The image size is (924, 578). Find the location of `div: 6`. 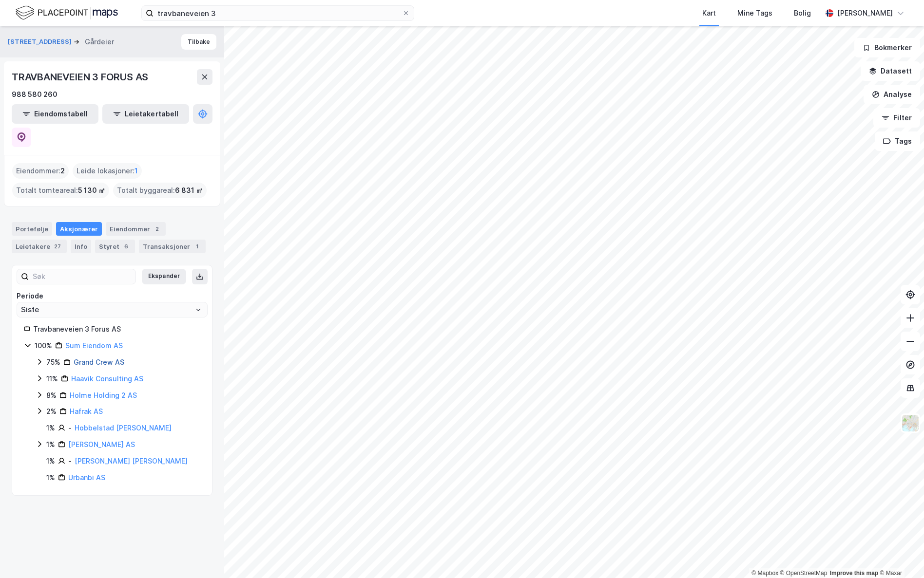

div: 6 is located at coordinates (126, 246).